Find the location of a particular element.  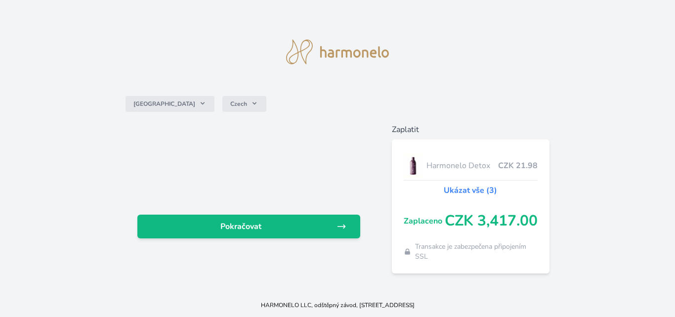

span: CZK 21.98 is located at coordinates (518, 166).